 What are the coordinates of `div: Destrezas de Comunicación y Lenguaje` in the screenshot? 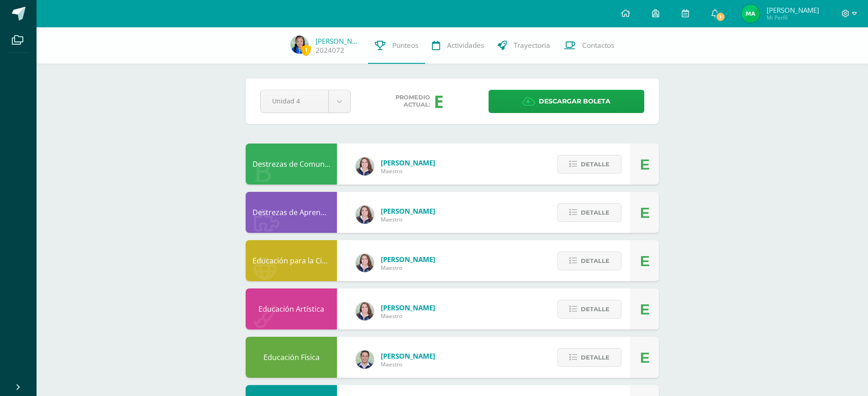 It's located at (292, 164).